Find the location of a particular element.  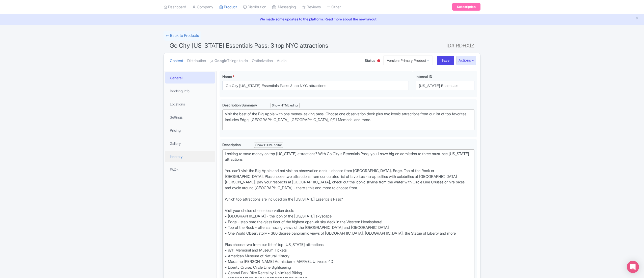

span: Status is located at coordinates (370, 60).